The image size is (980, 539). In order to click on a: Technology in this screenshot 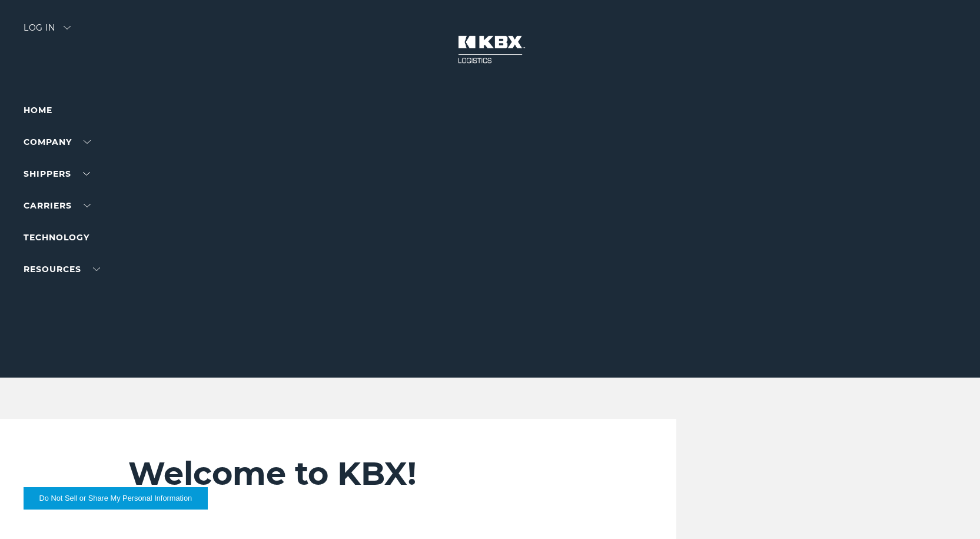, I will do `click(56, 237)`.